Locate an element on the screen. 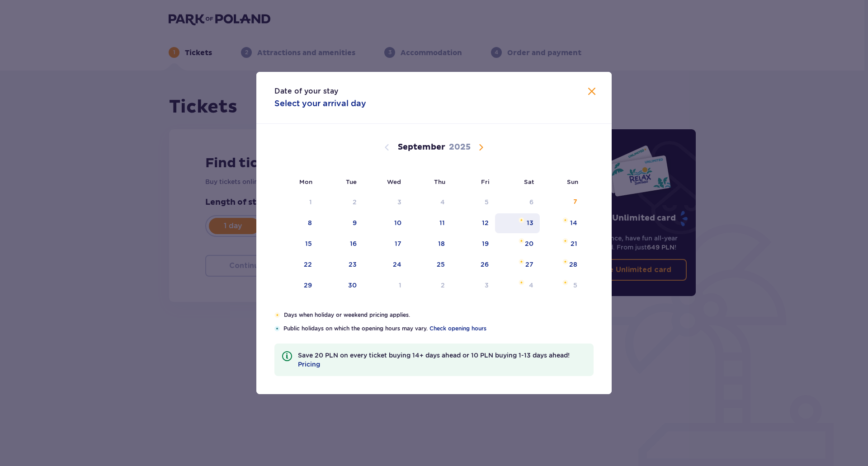 This screenshot has width=868, height=466. div: 25 is located at coordinates (441, 265).